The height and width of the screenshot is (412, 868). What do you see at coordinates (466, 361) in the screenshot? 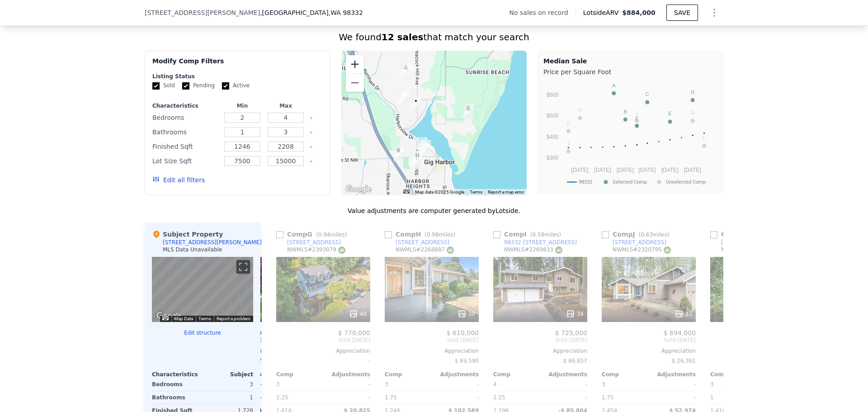
I see `span: $ 69,590` at bounding box center [466, 361].